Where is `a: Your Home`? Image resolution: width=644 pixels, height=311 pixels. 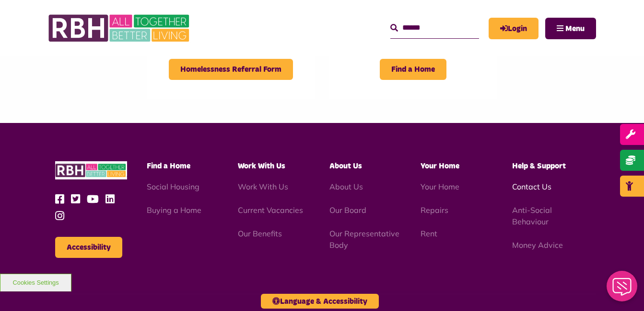 a: Your Home is located at coordinates (440, 187).